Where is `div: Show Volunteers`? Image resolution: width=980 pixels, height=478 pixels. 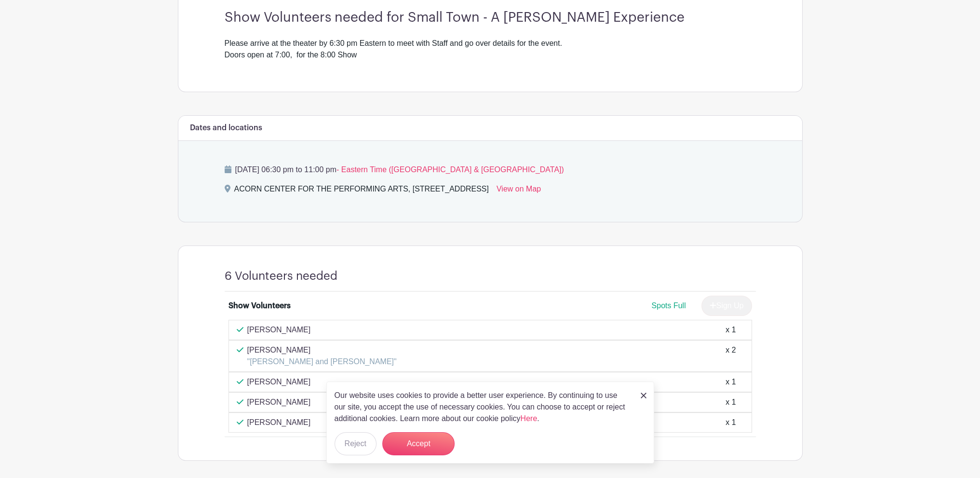
div: Show Volunteers is located at coordinates (259, 305).